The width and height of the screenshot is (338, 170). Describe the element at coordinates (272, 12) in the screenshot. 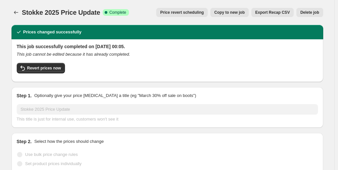

I see `span: Export Recap CSV` at that location.